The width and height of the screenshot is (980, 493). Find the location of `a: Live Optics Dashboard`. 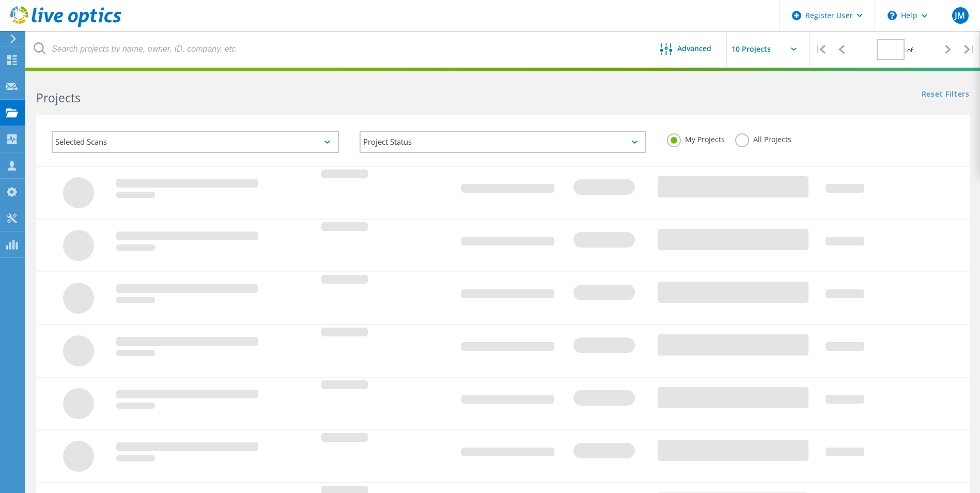

a: Live Optics Dashboard is located at coordinates (66, 26).